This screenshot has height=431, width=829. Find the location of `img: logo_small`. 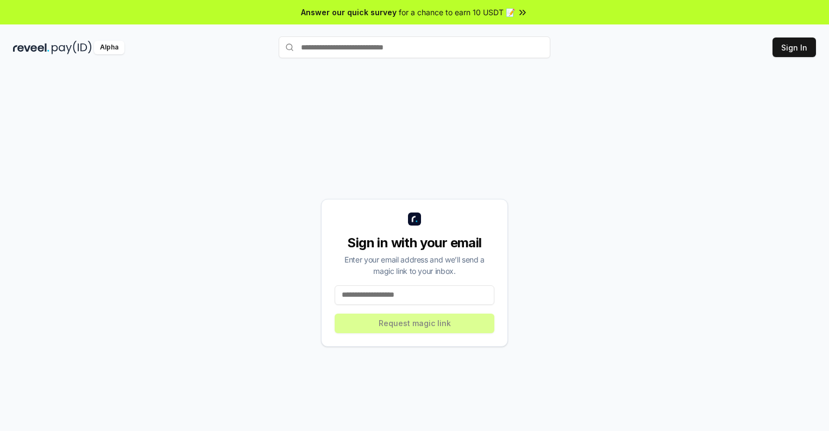

img: logo_small is located at coordinates (414, 219).